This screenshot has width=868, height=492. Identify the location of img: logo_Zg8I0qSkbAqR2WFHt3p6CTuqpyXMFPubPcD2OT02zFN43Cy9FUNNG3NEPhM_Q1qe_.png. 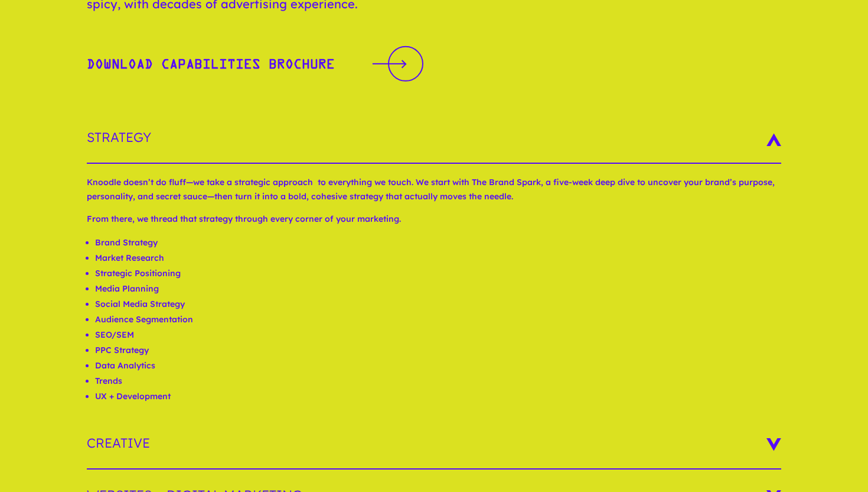
(35, 74).